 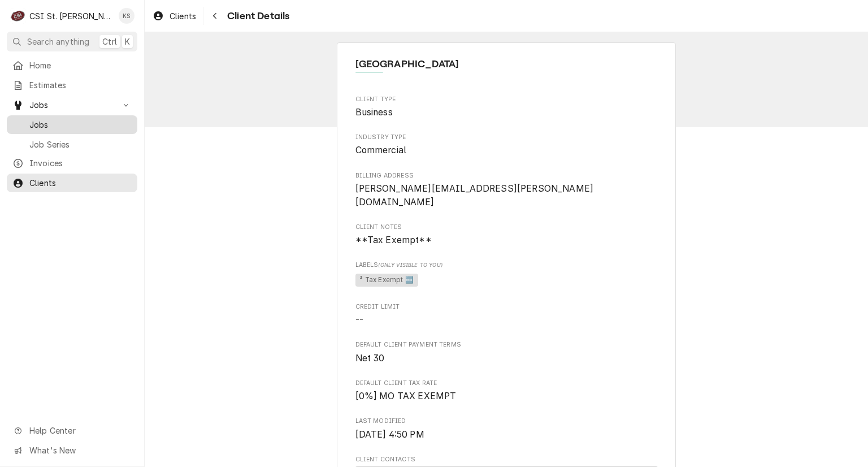 What do you see at coordinates (72, 144) in the screenshot?
I see `a: Job Series` at bounding box center [72, 144].